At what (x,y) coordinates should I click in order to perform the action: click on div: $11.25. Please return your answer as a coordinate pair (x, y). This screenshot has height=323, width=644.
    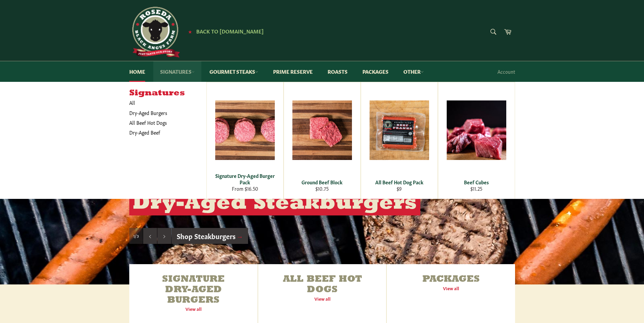
    Looking at the image, I should click on (476, 189).